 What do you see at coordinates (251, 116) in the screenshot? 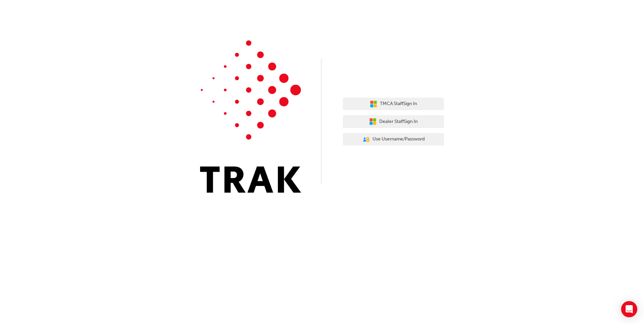
I see `img: Trak` at bounding box center [251, 116].